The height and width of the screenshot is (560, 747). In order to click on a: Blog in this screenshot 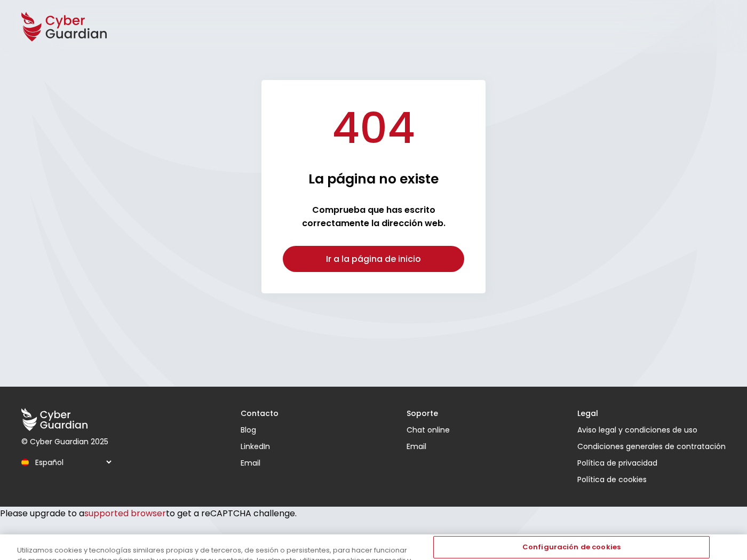, I will do `click(260, 430)`.